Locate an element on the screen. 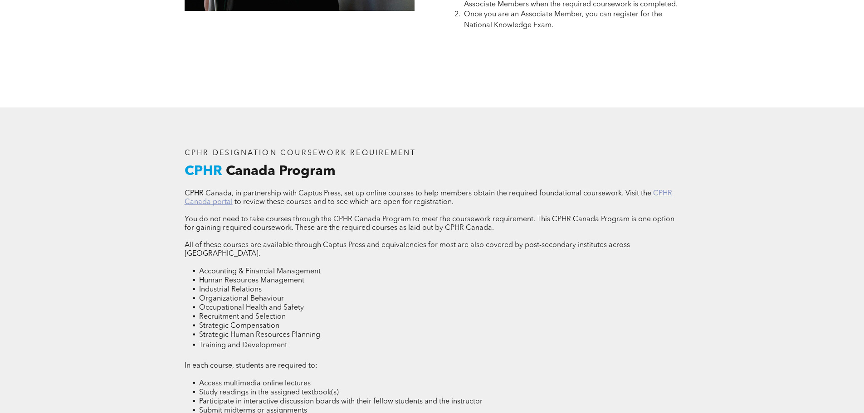 The width and height of the screenshot is (864, 413). span: Access multimedia online lectures is located at coordinates (255, 384).